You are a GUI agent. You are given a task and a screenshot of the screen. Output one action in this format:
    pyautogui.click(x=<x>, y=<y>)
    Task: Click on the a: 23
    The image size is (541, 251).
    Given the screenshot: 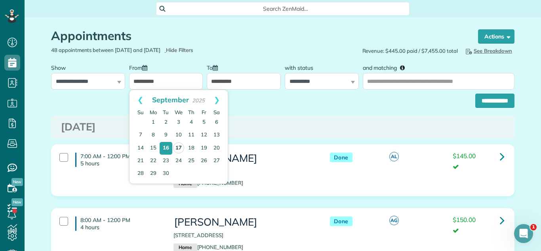 What is the action you would take?
    pyautogui.click(x=166, y=161)
    